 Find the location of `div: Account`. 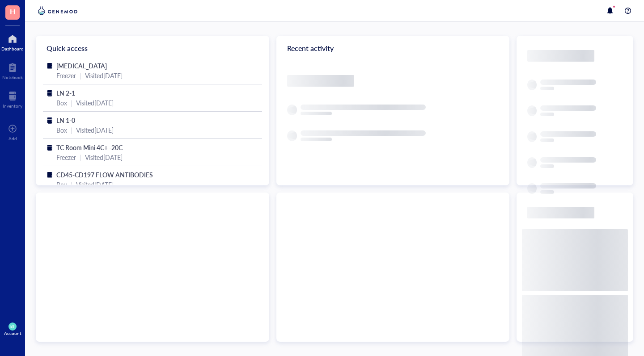

div: Account is located at coordinates (13, 333).